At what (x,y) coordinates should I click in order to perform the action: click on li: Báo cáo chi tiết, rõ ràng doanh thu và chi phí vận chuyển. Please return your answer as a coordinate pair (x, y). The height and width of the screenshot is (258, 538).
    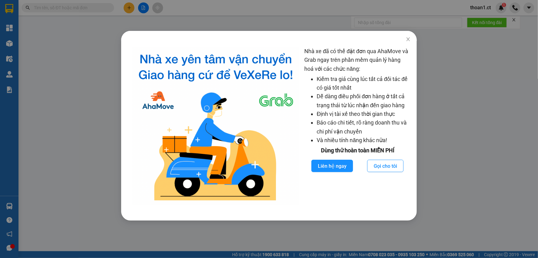
    Looking at the image, I should click on (364, 127).